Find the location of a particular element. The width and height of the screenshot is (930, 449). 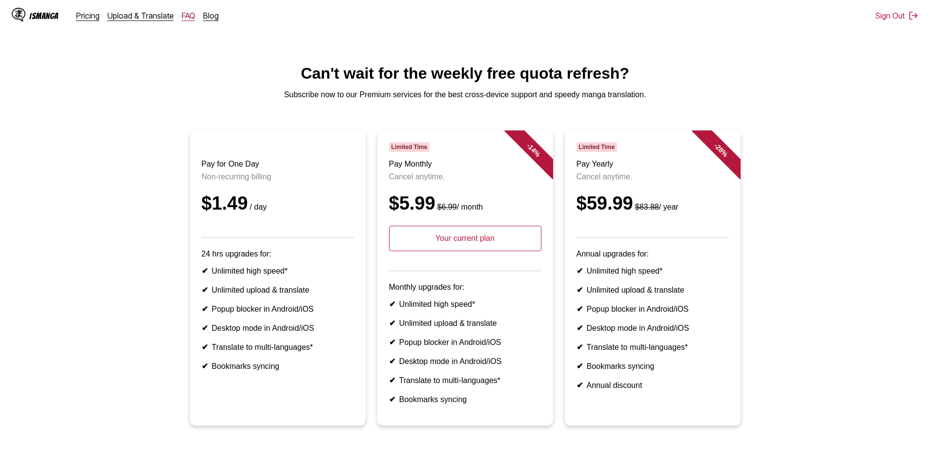

div: $5.99 is located at coordinates (465, 203).